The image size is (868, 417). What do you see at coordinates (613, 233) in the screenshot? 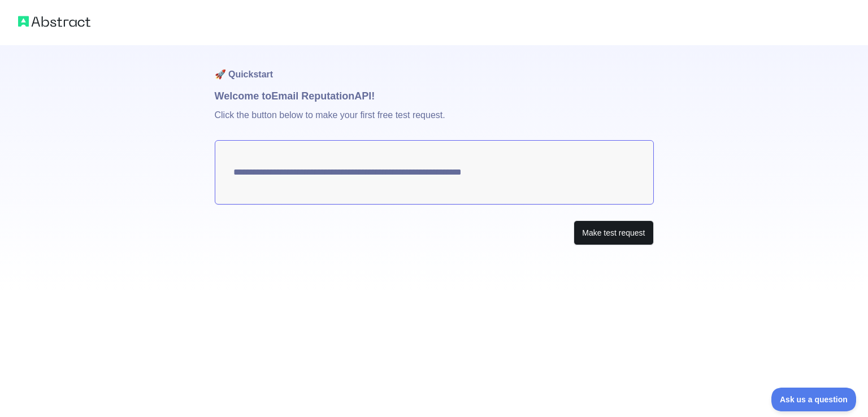
I see `button: Make test request` at bounding box center [613, 233].